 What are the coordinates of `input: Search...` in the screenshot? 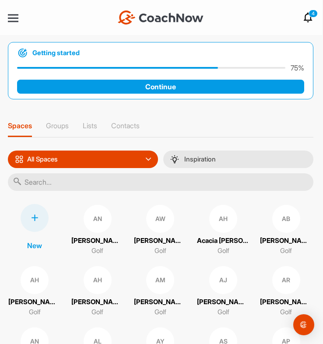 It's located at (161, 182).